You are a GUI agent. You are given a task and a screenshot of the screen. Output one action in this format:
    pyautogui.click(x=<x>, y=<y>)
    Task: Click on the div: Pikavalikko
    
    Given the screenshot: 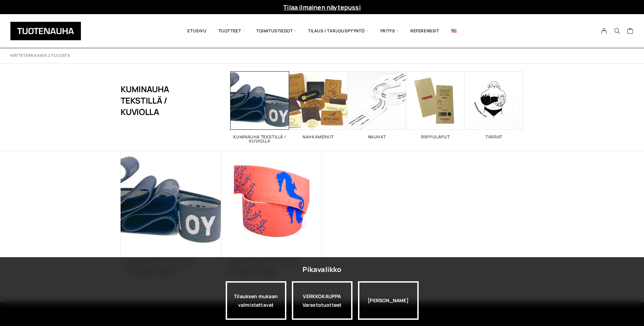 What is the action you would take?
    pyautogui.click(x=322, y=269)
    